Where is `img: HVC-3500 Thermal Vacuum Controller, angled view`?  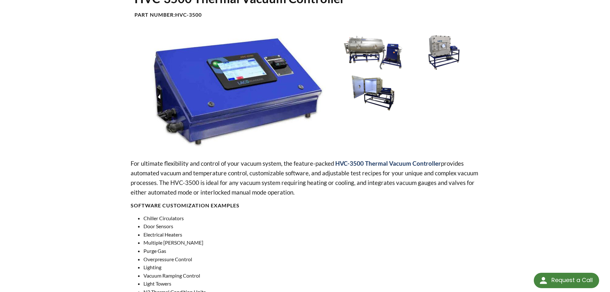 img: HVC-3500 Thermal Vacuum Controller, angled view is located at coordinates (233, 91).